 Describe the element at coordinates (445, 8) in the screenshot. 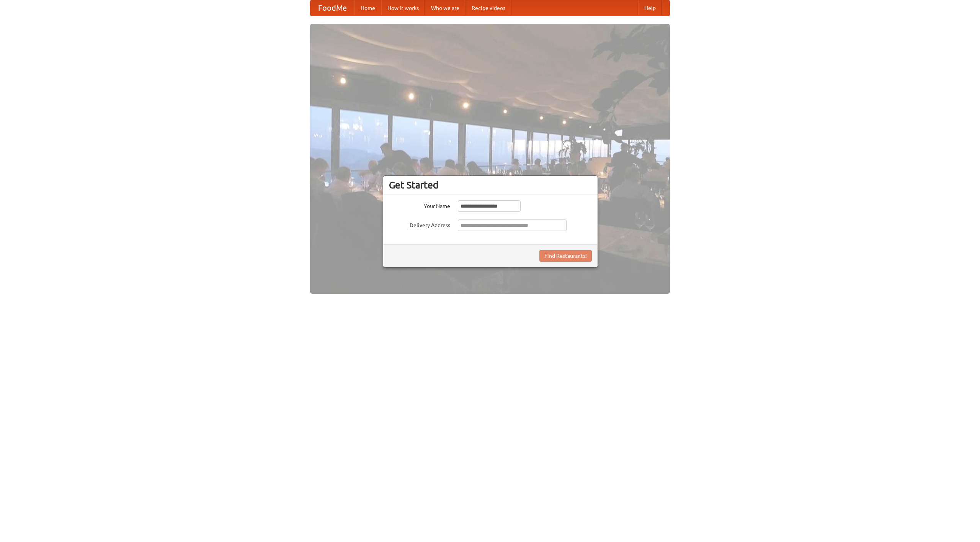

I see `a: Who we are` at that location.